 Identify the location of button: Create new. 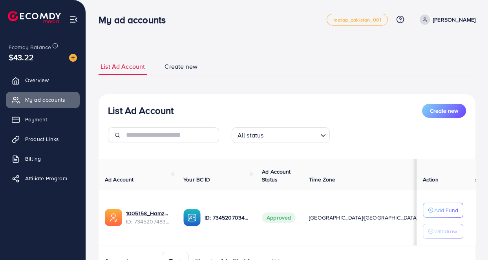
(444, 111).